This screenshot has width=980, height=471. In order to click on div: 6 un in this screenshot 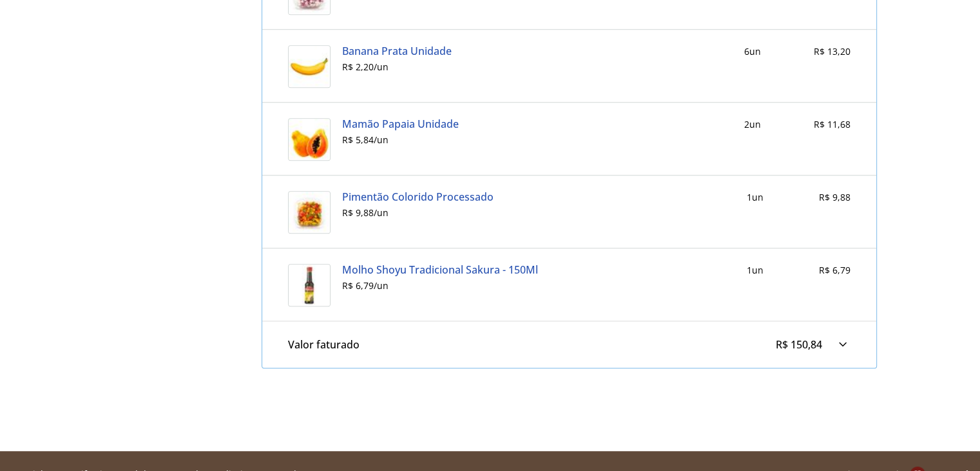, I will do `click(752, 51)`.